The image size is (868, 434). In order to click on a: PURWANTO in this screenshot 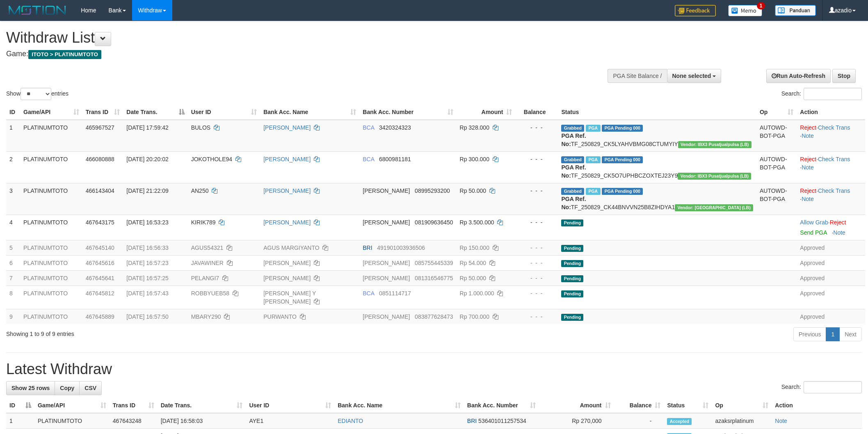, I will do `click(280, 316)`.